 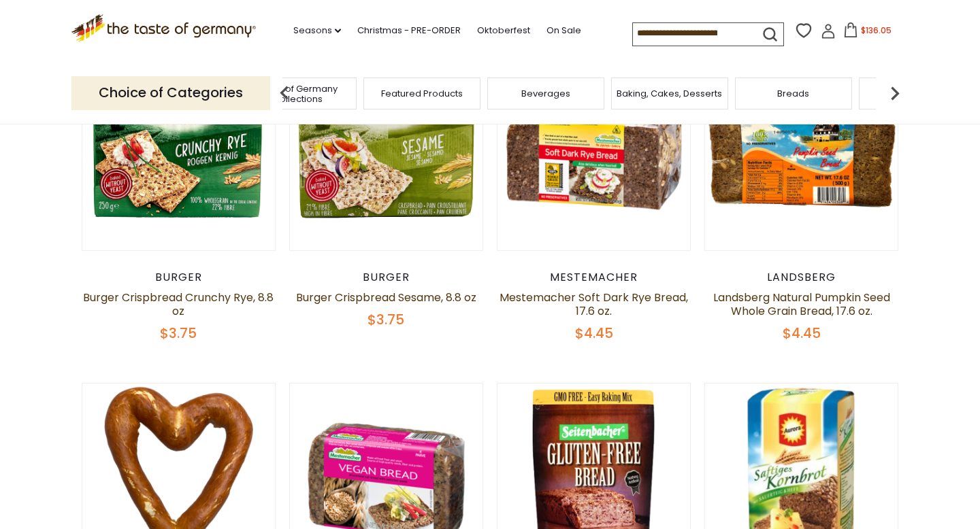 I want to click on div: Landsberg, so click(x=801, y=278).